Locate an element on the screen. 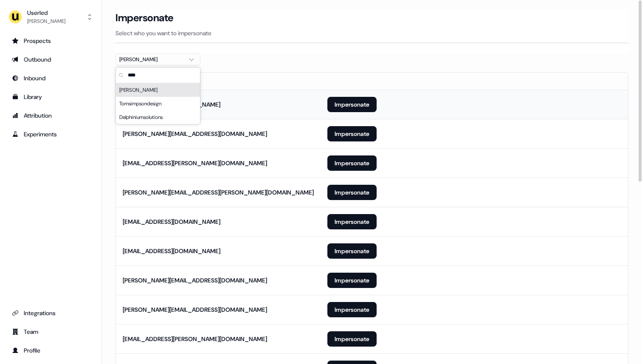  a: Go to attribution is located at coordinates (50, 115).